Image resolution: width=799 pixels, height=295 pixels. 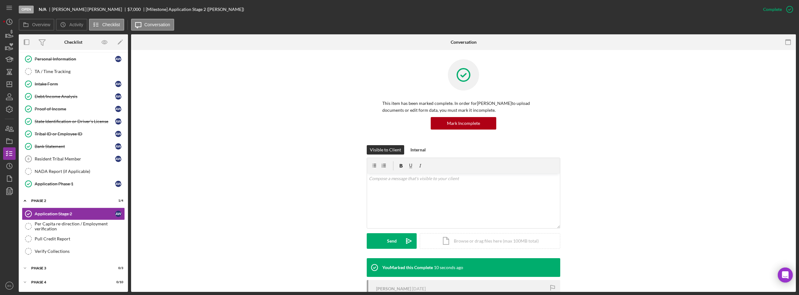 What do you see at coordinates (464, 42) in the screenshot?
I see `div: Conversation` at bounding box center [464, 42].